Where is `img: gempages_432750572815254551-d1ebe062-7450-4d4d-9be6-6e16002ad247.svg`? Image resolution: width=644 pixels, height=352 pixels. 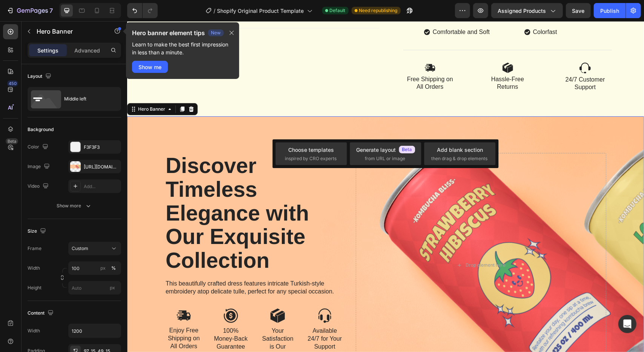 img: gempages_432750572815254551-d1ebe062-7450-4d4d-9be6-6e16002ad247.svg is located at coordinates (381, 47).